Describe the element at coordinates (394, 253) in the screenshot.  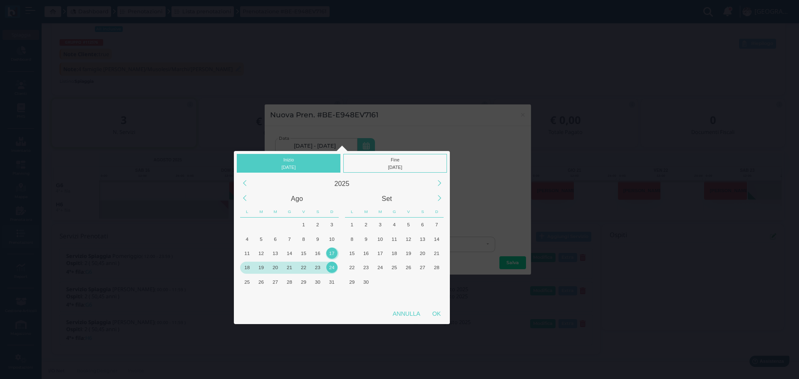
I see `div: 18` at that location.